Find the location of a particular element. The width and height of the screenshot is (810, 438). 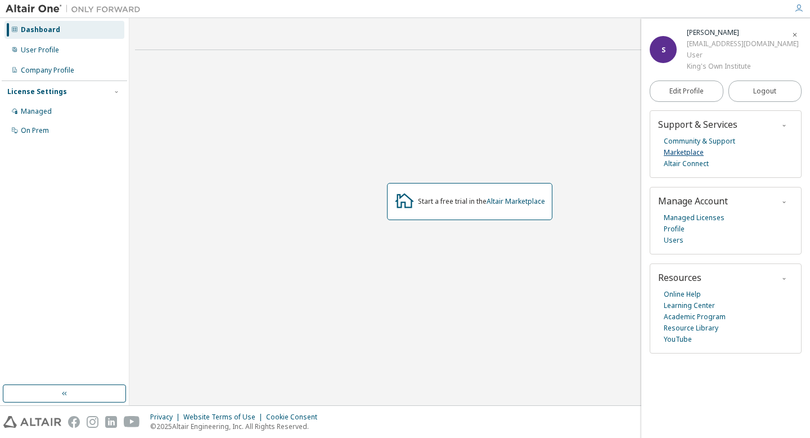

a: Altair Marketplace is located at coordinates (516, 201).